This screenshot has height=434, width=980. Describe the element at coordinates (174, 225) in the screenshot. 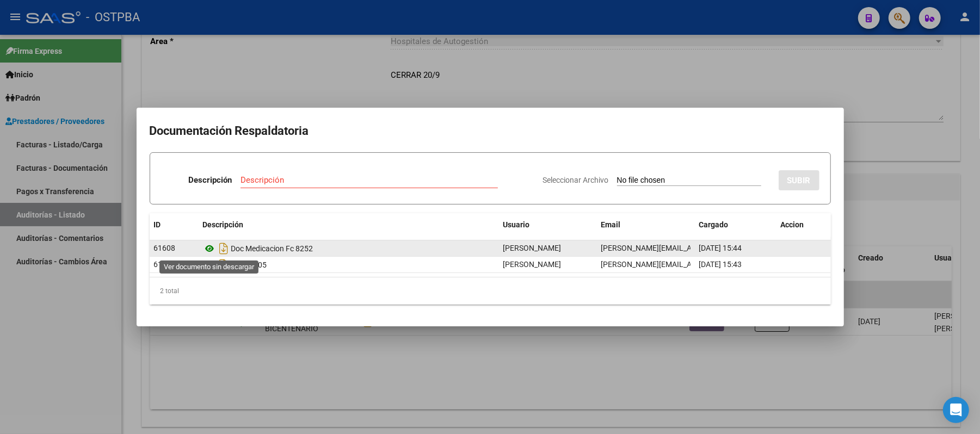

I see `datatable-header-cell: ID` at that location.